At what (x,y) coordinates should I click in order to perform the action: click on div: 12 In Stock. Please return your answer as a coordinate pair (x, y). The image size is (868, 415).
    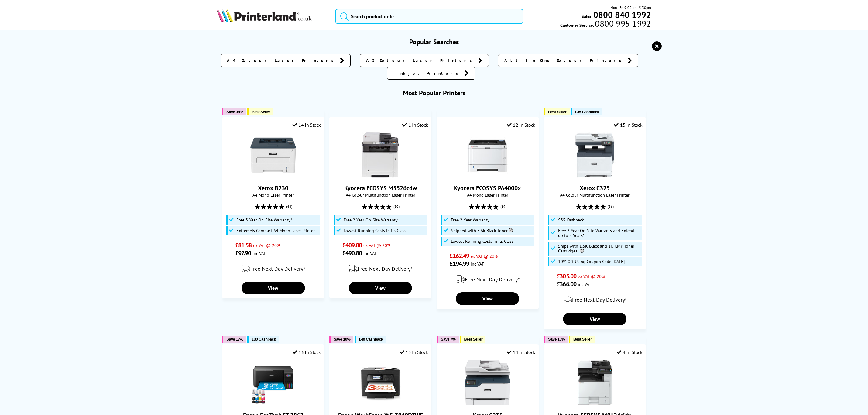
    Looking at the image, I should click on (521, 125).